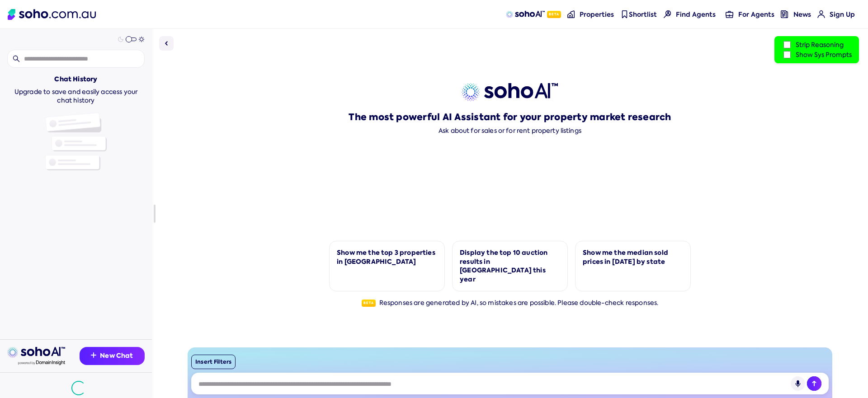  What do you see at coordinates (525, 14) in the screenshot?
I see `img: sohoAI logo` at bounding box center [525, 14].